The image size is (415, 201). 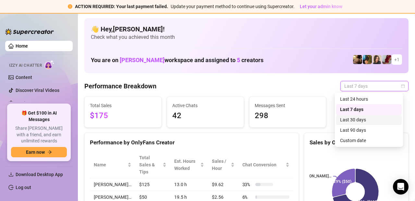 I want to click on div: Performance by OnlyFans Creator, so click(x=191, y=143).